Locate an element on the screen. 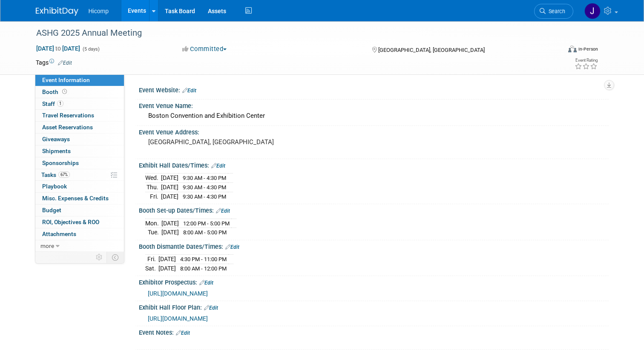 This screenshot has width=644, height=350. div: Event Venue Address: is located at coordinates (373, 131).